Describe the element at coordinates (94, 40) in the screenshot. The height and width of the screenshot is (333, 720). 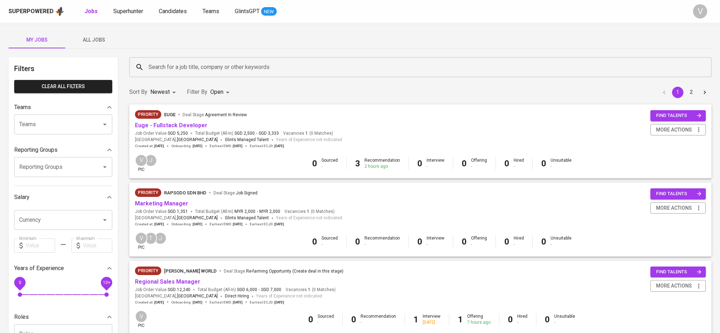
I see `span: All Jobs` at that location.